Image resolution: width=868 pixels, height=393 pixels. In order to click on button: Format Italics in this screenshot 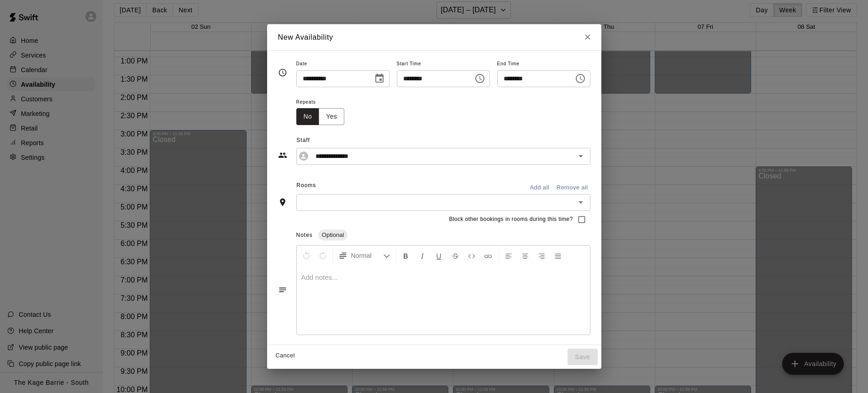, I will do `click(423, 256)`.